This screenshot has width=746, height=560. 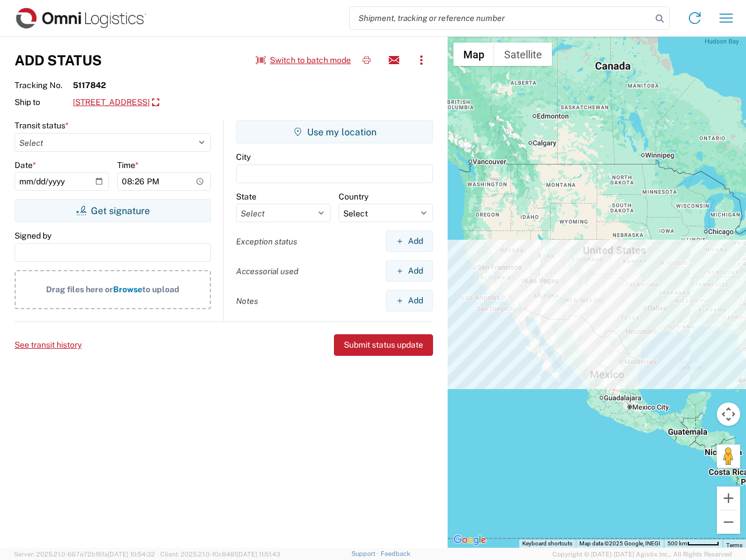 I want to click on span: Ship to, so click(x=44, y=102).